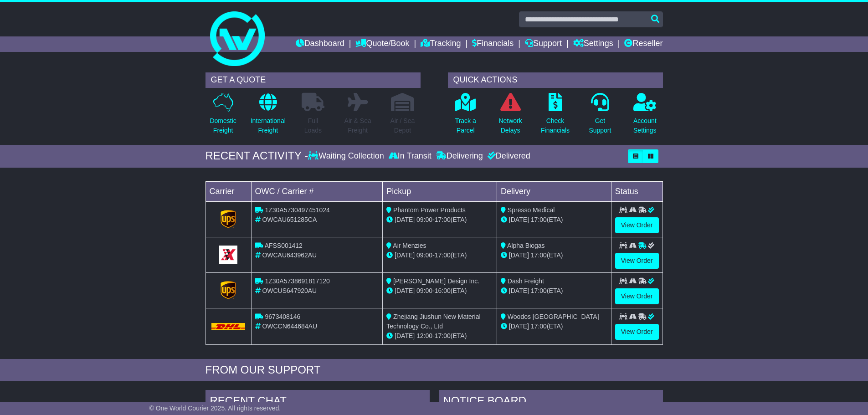 The image size is (868, 415). I want to click on td: Pickup, so click(440, 191).